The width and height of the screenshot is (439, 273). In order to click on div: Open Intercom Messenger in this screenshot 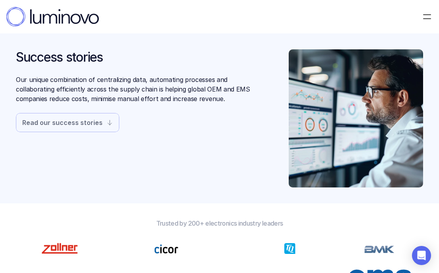, I will do `click(422, 255)`.